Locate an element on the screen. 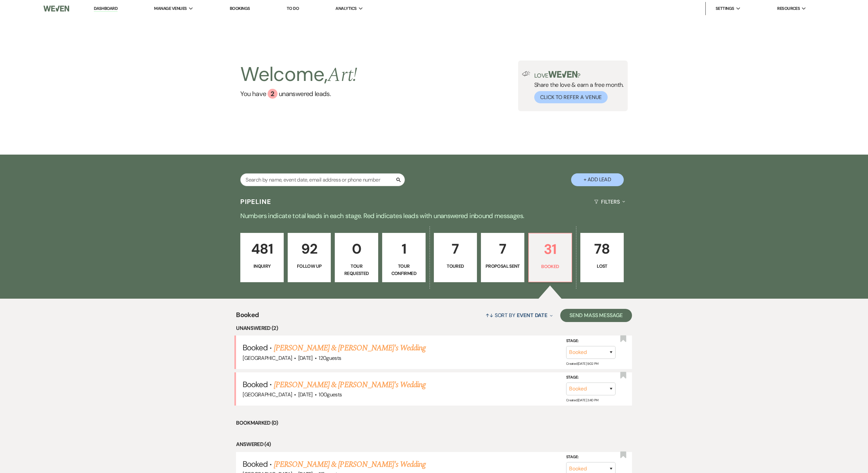 Image resolution: width=868 pixels, height=473 pixels. input: Search by name, event date, email address or phone number is located at coordinates (323, 180).